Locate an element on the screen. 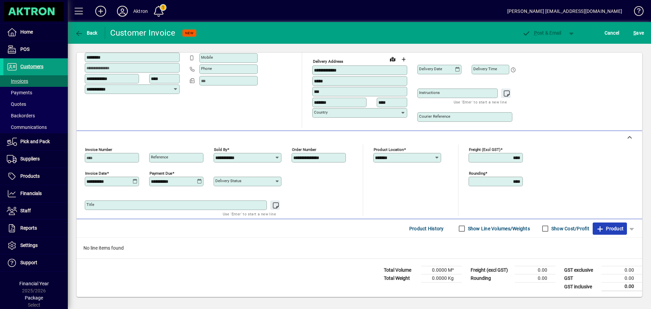 This screenshot has height=309, width=651. span: Customers is located at coordinates (32, 66).